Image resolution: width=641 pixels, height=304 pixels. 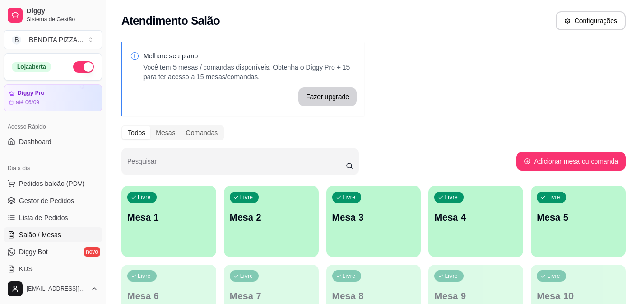 What do you see at coordinates (84, 67) in the screenshot?
I see `button: Alterar Status` at bounding box center [84, 67].